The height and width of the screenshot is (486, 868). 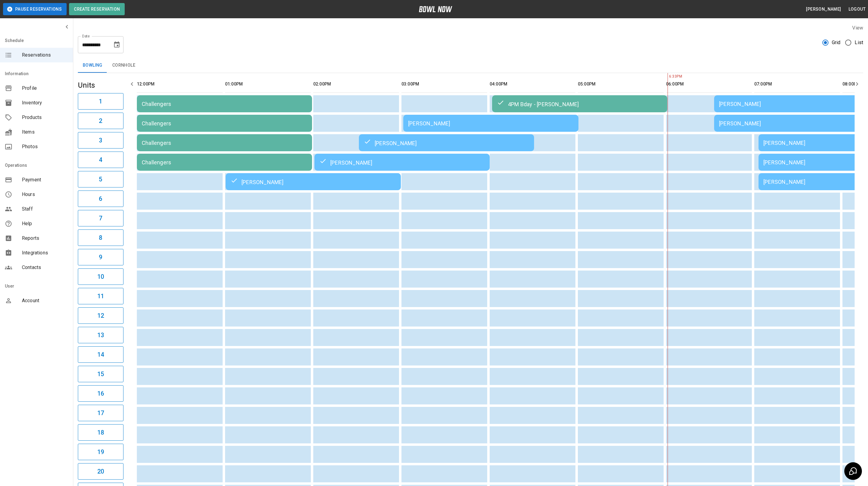 I want to click on button: 20, so click(x=100, y=471).